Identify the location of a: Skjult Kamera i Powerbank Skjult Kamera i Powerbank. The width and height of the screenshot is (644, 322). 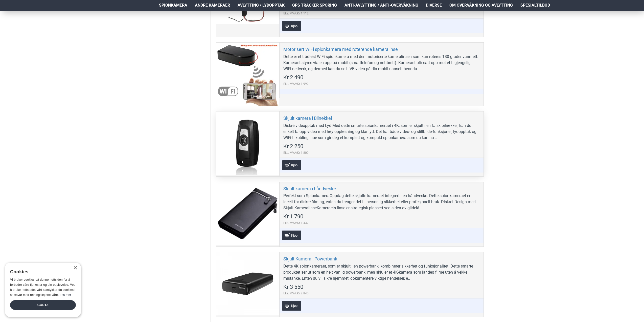
(248, 283).